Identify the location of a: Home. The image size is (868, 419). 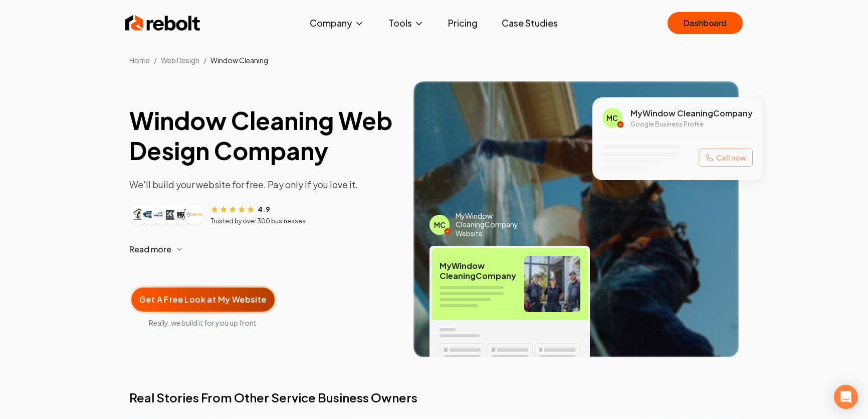
(139, 60).